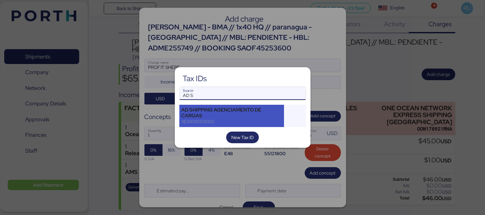 Image resolution: width=485 pixels, height=215 pixels. What do you see at coordinates (242, 93) in the screenshot?
I see `input: Search` at bounding box center [242, 93].